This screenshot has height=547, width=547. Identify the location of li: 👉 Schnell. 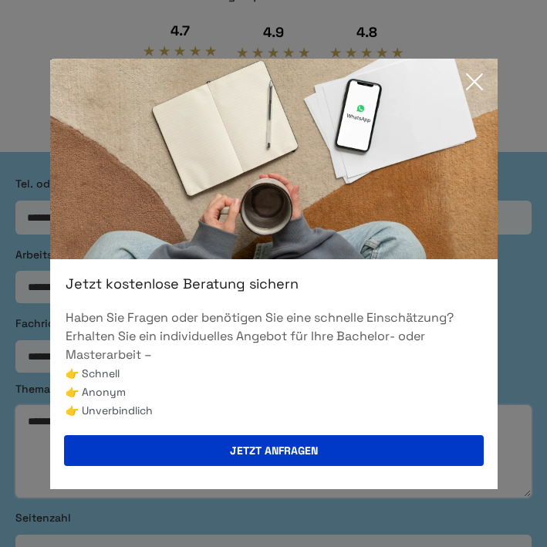
(274, 374).